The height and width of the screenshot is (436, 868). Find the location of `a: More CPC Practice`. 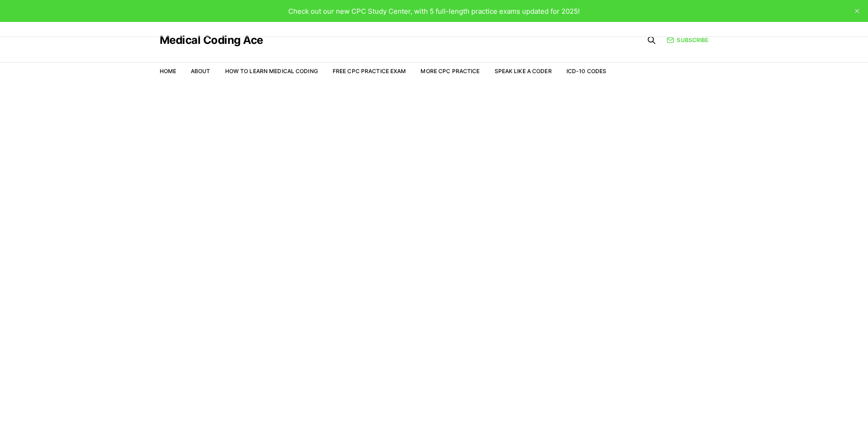

a: More CPC Practice is located at coordinates (450, 71).